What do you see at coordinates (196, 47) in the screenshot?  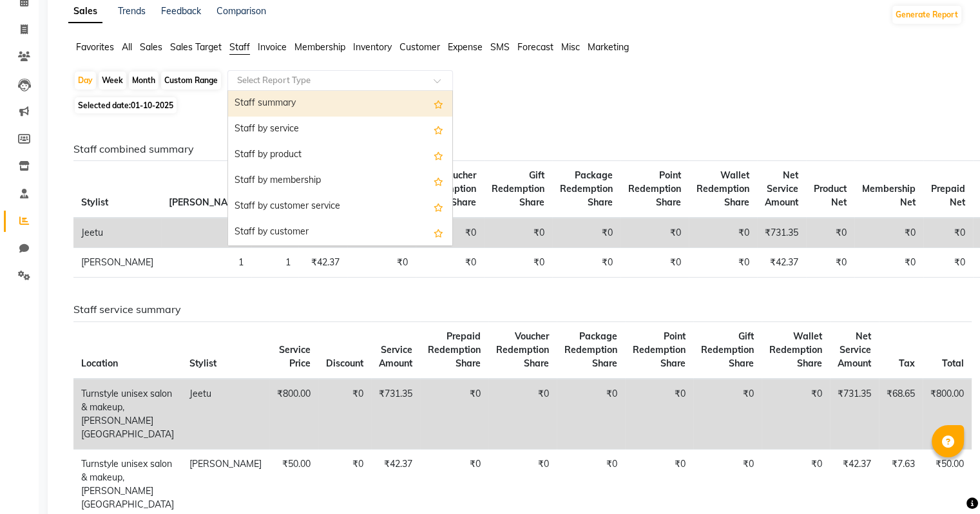 I see `span: Sales Target` at bounding box center [196, 47].